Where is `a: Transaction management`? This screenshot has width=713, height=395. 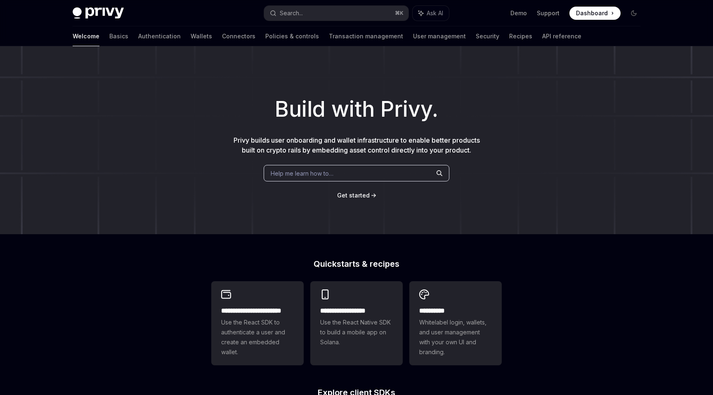 a: Transaction management is located at coordinates (366, 36).